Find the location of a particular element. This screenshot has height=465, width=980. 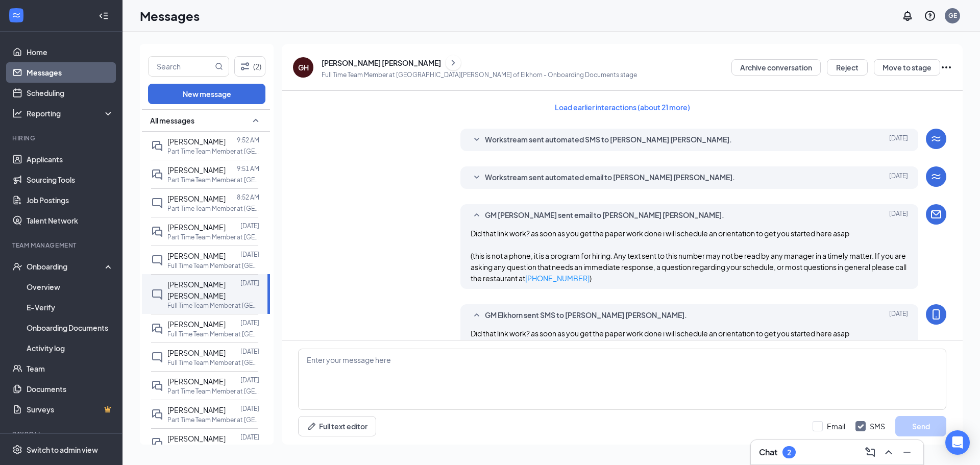

div: Onboarding is located at coordinates (66, 267).